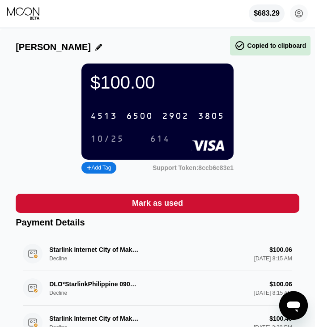 The height and width of the screenshot is (327, 315). Describe the element at coordinates (157, 222) in the screenshot. I see `div: Payment Details` at that location.